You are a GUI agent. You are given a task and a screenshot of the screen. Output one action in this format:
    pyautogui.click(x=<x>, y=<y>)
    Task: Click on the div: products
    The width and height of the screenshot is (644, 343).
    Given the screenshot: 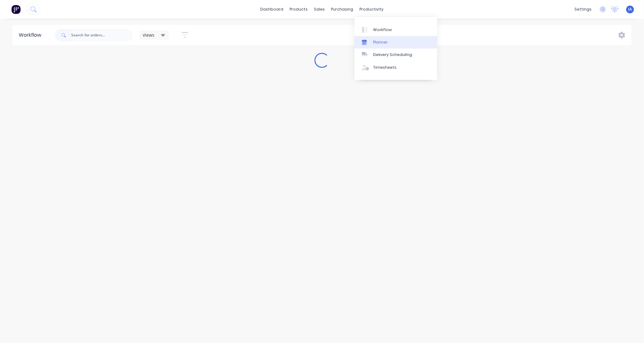 What is the action you would take?
    pyautogui.click(x=299, y=10)
    